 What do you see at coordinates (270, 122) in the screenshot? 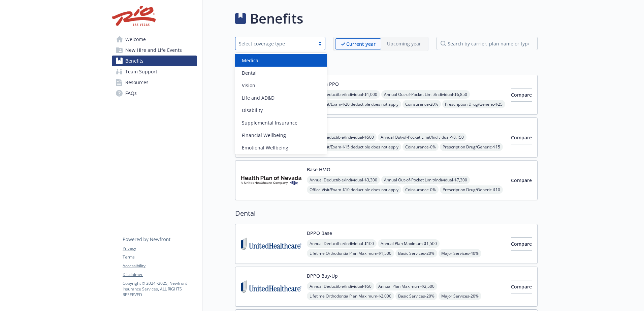
I see `span: Supplemental Insurance` at bounding box center [270, 122].